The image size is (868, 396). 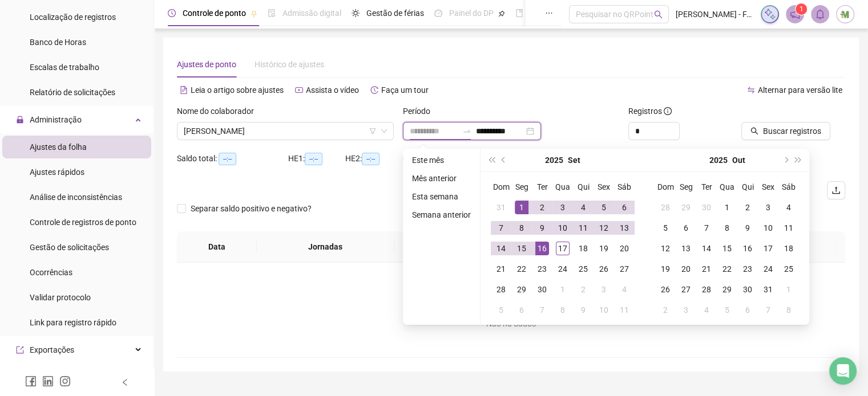 What do you see at coordinates (584, 269) in the screenshot?
I see `div: 25` at bounding box center [584, 269].